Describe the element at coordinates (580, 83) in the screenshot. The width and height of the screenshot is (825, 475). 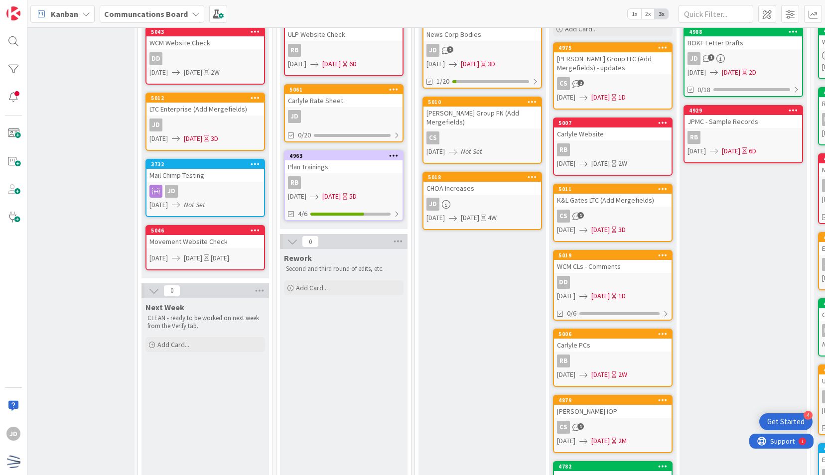
I see `span: 2` at that location.